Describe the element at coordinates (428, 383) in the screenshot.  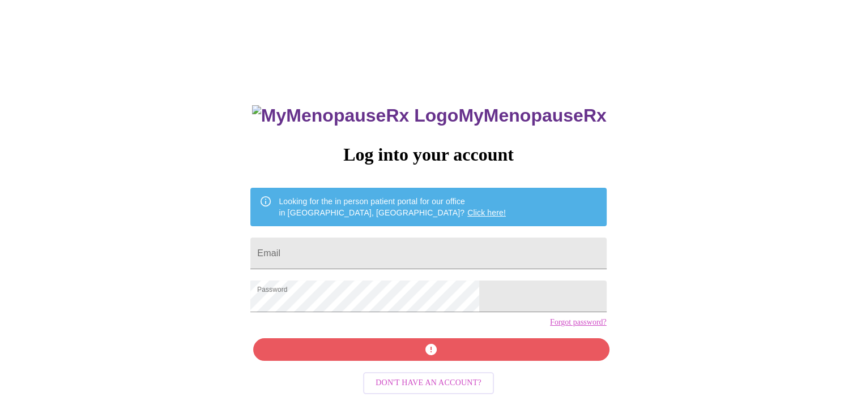
I see `span: Don't have an account?` at that location.